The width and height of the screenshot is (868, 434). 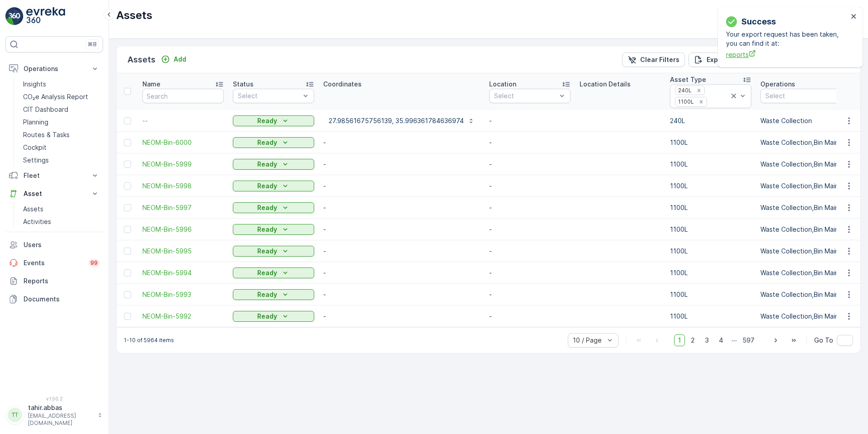 What do you see at coordinates (749, 340) in the screenshot?
I see `span: 597` at bounding box center [749, 340].